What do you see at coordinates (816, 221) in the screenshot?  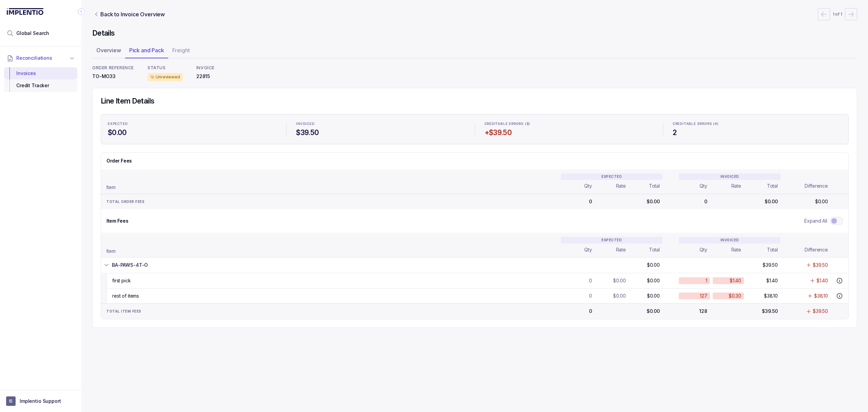 I see `p: Expand All` at bounding box center [816, 221].